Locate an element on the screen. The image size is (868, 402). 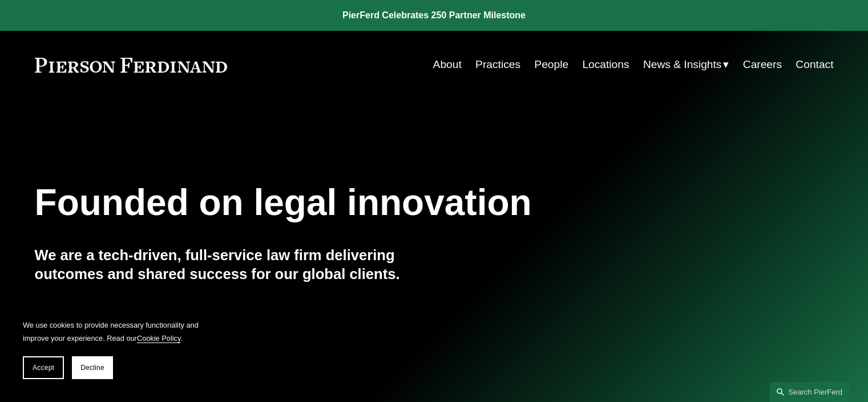
span: Decline is located at coordinates (93, 367).